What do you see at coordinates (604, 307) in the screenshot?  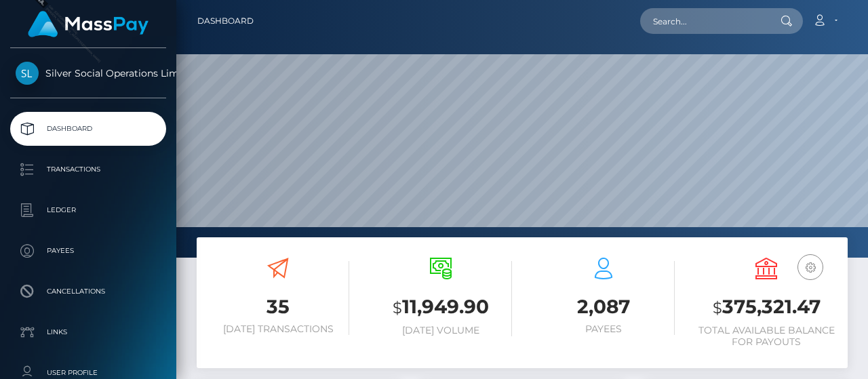 I see `h3: 2,087` at bounding box center [604, 307].